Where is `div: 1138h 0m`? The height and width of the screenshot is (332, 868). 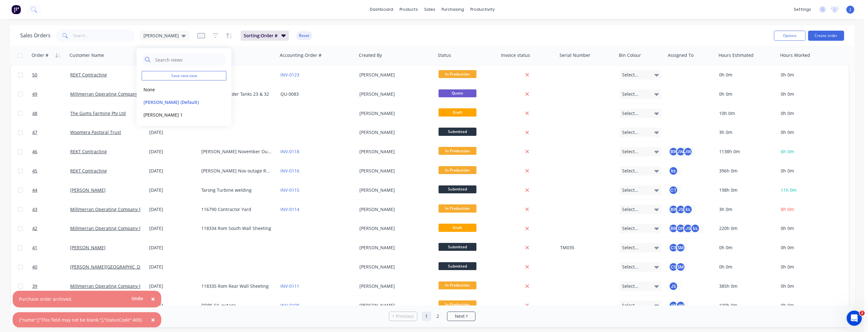
div: 1138h 0m is located at coordinates (746, 152).